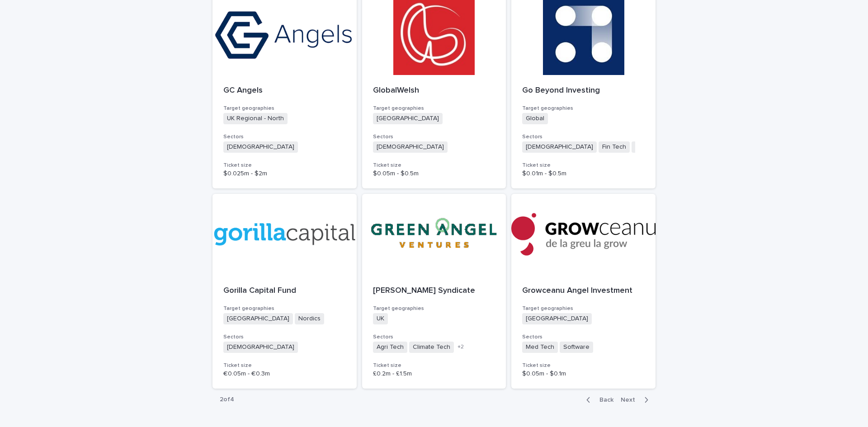  What do you see at coordinates (245, 174) in the screenshot?
I see `span: $0.025m - $2m` at bounding box center [245, 174].